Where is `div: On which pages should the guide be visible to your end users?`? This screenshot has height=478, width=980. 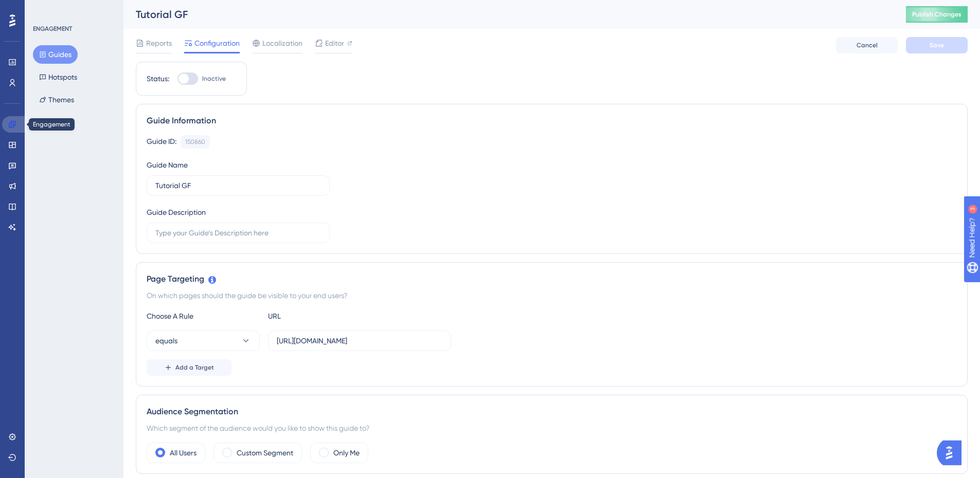 div: On which pages should the guide be visible to your end users? is located at coordinates (551, 296).